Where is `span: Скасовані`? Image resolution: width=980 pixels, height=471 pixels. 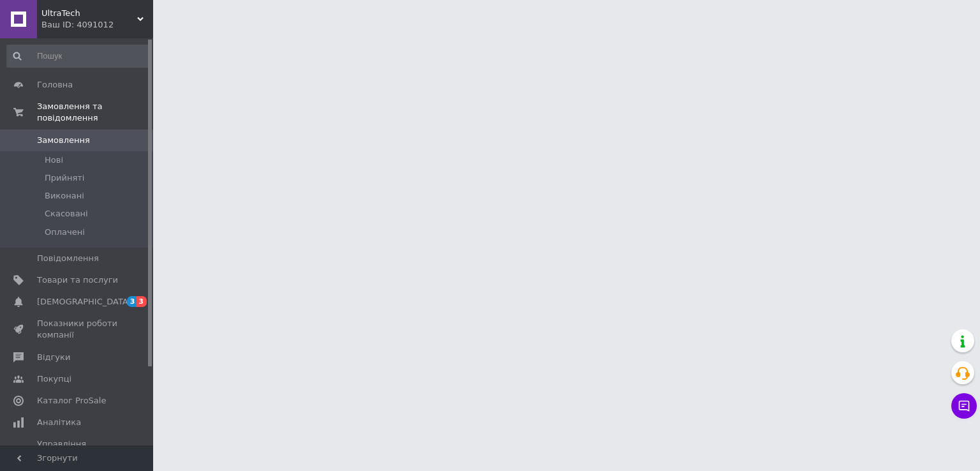 span: Скасовані is located at coordinates (67, 214).